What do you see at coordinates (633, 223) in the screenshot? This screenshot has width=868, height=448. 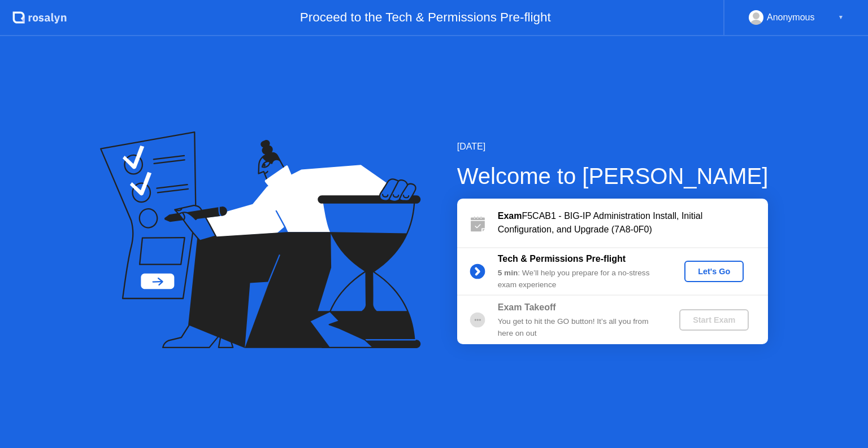 I see `div: F5CAB1 - BIG-IP Administration Install, Initial Configuration, and Upgrade (7A8-0F0)` at bounding box center [633, 223].